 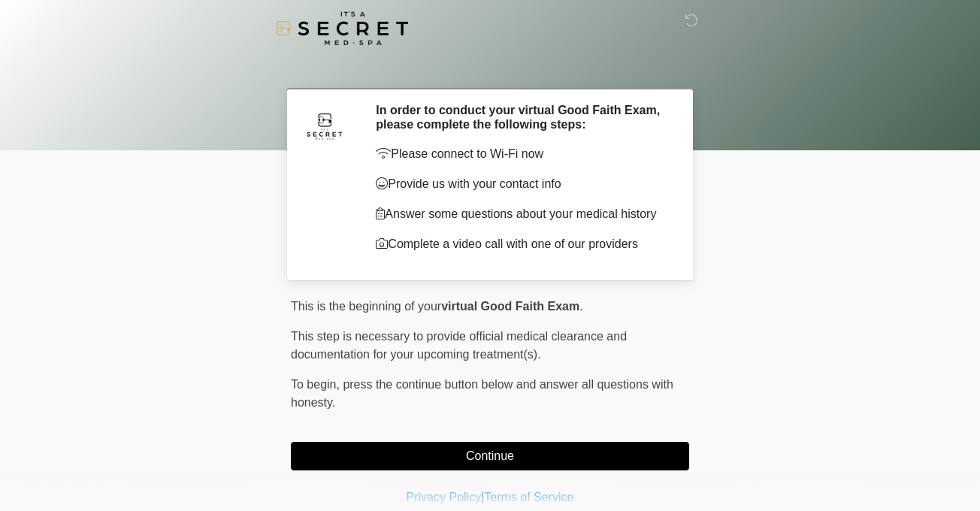 I want to click on img: Agent Avatar, so click(x=325, y=125).